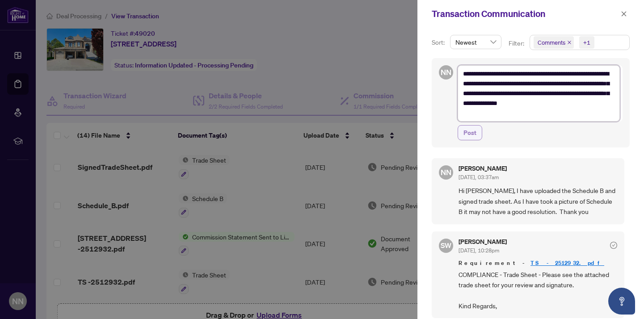  Describe the element at coordinates (567, 263) in the screenshot. I see `a: TS -2512932.pdf` at that location.